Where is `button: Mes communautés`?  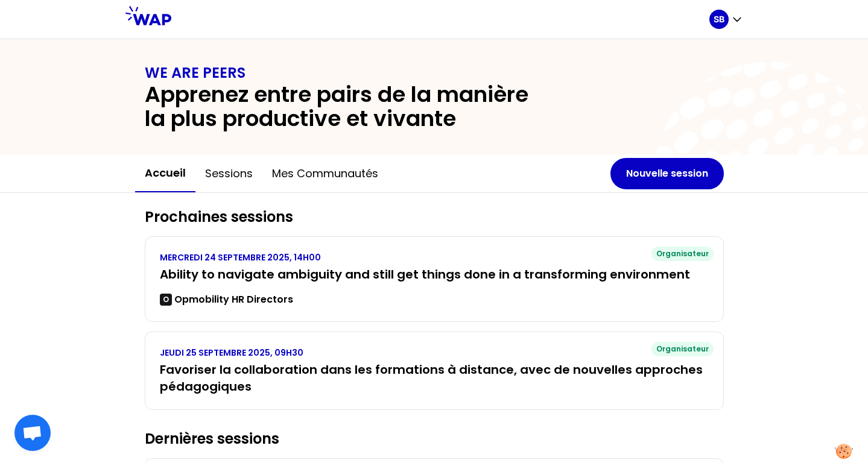 button: Mes communautés is located at coordinates (325, 174).